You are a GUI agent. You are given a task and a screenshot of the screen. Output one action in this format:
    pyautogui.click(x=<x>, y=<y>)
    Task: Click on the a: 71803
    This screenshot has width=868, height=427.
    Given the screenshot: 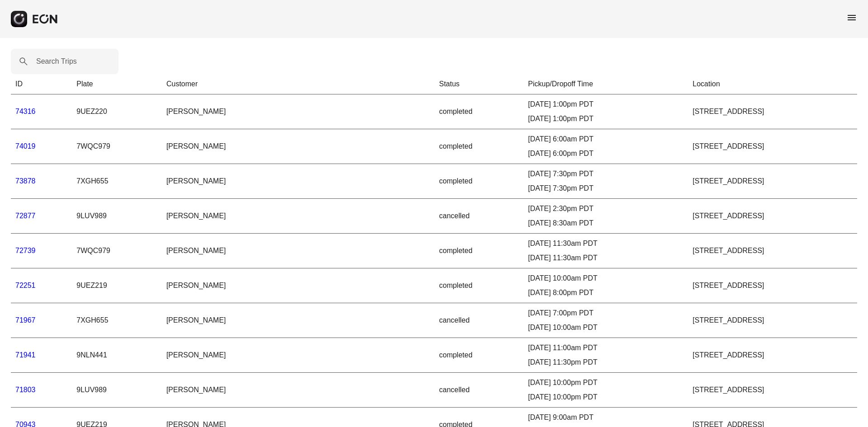 What is the action you would take?
    pyautogui.click(x=25, y=389)
    